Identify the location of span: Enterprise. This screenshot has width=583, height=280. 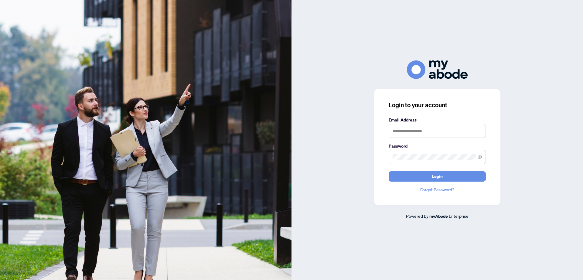
(458, 216).